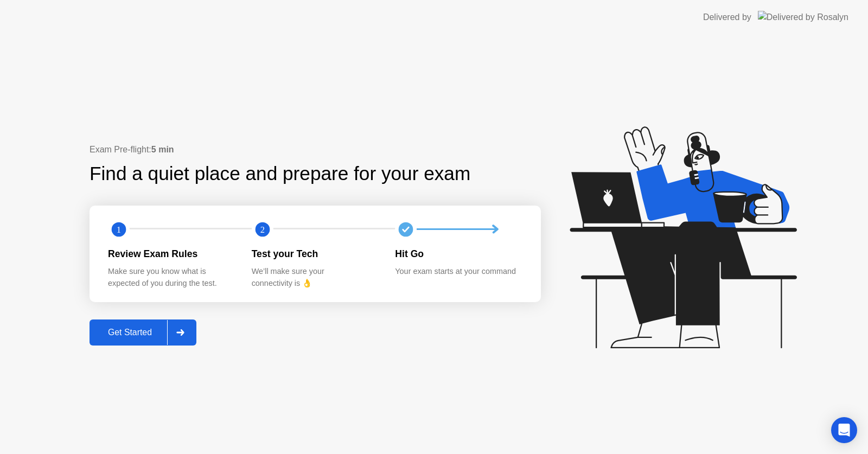 This screenshot has height=454, width=868. Describe the element at coordinates (129, 332) in the screenshot. I see `div: Get Started` at that location.